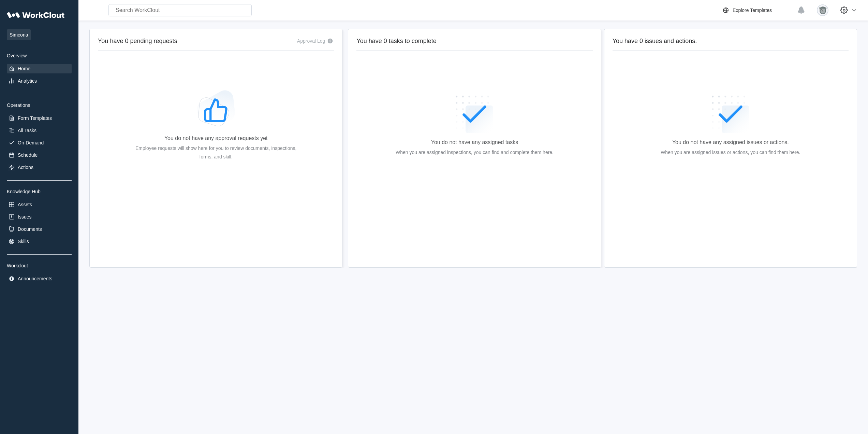 This screenshot has height=434, width=868. Describe the element at coordinates (216, 152) in the screenshot. I see `div: Employee requests will show here for you to review documents, inspections, forms, and skill.` at that location.